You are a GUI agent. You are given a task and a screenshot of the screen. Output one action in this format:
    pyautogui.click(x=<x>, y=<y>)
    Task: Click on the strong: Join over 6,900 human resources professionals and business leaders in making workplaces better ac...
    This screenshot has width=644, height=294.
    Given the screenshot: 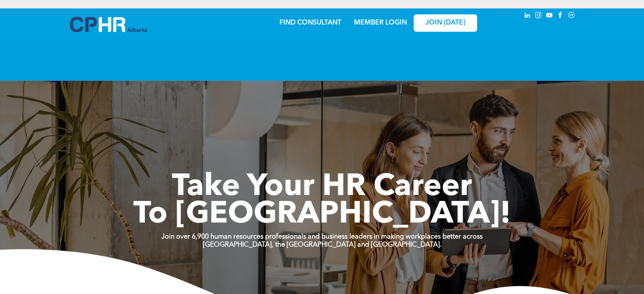 What is the action you would take?
    pyautogui.click(x=322, y=237)
    